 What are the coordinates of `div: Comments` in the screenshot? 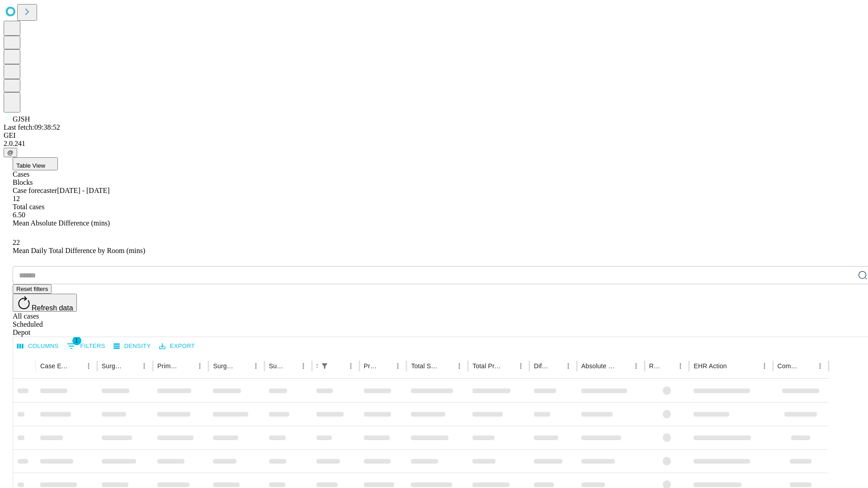 It's located at (789, 366).